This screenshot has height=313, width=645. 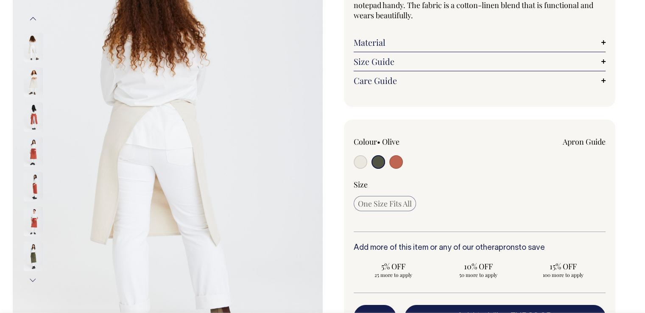 What do you see at coordinates (393, 266) in the screenshot?
I see `span: 5% OFF` at bounding box center [393, 266].